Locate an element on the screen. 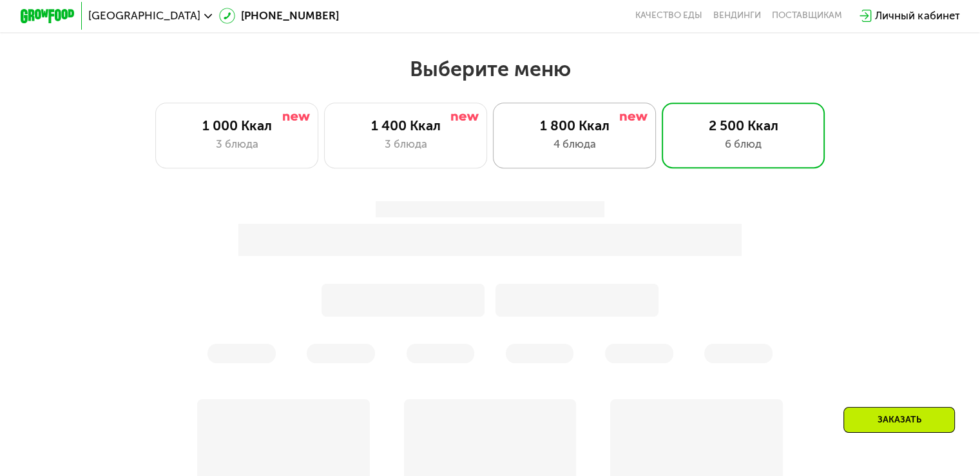 The image size is (980, 476). div: 1 400 Ккал is located at coordinates (405, 125).